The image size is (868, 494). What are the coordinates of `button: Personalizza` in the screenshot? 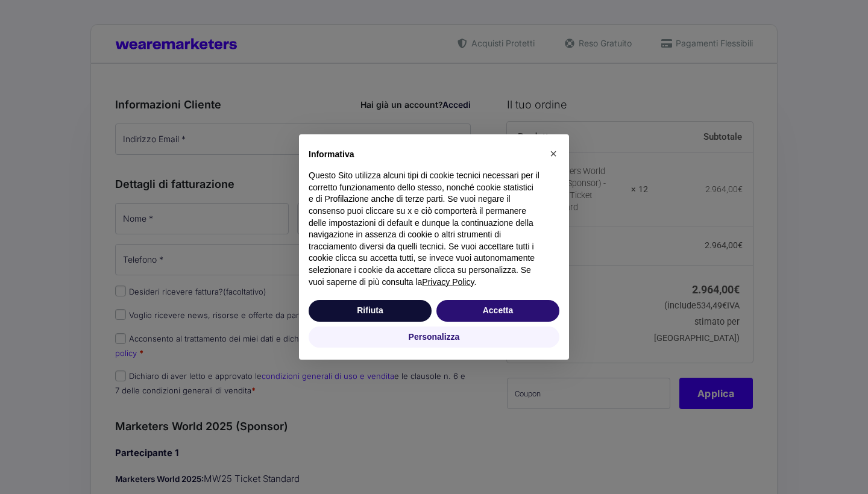 It's located at (434, 338).